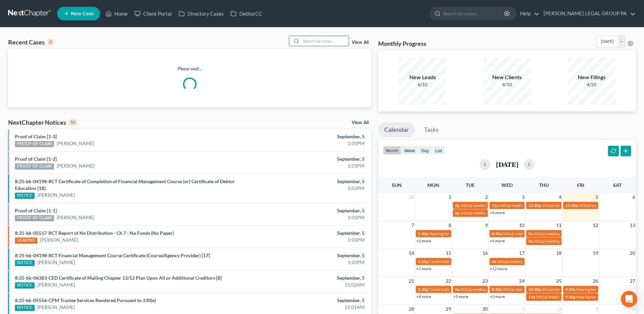 Image resolution: width=644 pixels, height=314 pixels. What do you see at coordinates (596, 225) in the screenshot?
I see `span: 12` at bounding box center [596, 225].